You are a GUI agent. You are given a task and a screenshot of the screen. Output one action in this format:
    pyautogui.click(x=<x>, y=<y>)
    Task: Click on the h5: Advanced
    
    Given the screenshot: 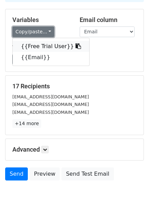 What is the action you would take?
    pyautogui.click(x=74, y=149)
    